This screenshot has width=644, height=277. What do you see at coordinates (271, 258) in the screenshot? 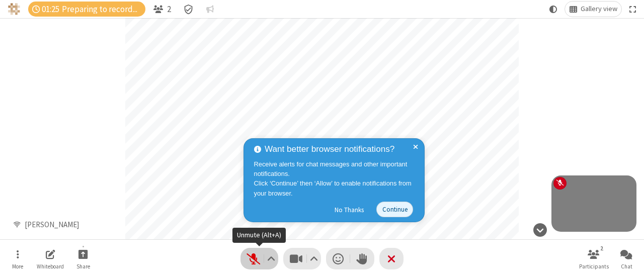
I see `button: Audio settings` at bounding box center [271, 258].